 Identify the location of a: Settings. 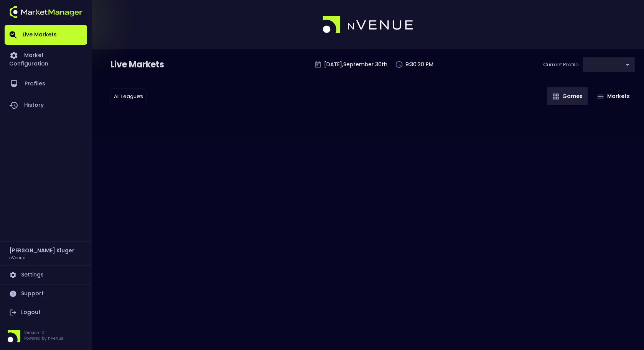
(46, 275).